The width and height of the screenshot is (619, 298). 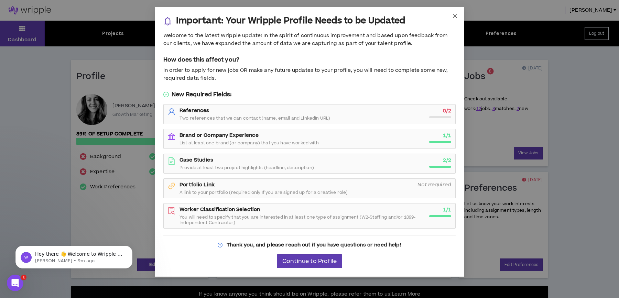 I want to click on button: Continue to Profile, so click(x=310, y=261).